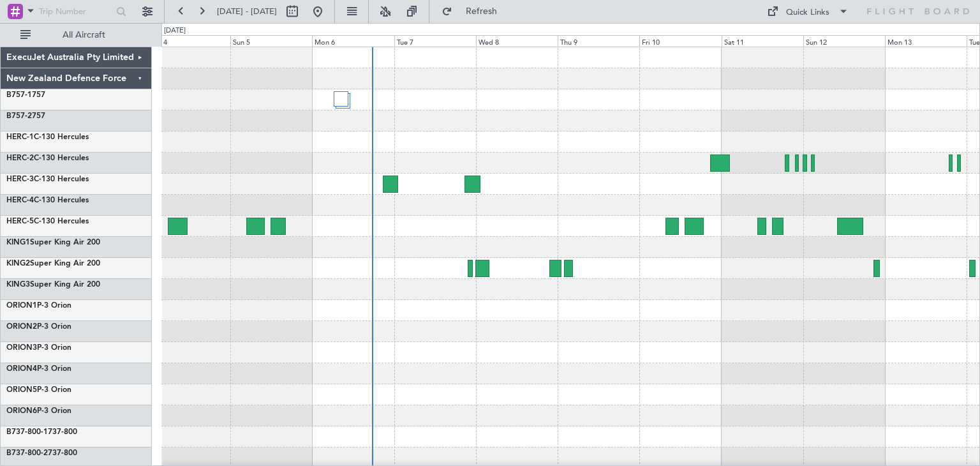 Image resolution: width=980 pixels, height=466 pixels. I want to click on span: ORION6, so click(22, 412).